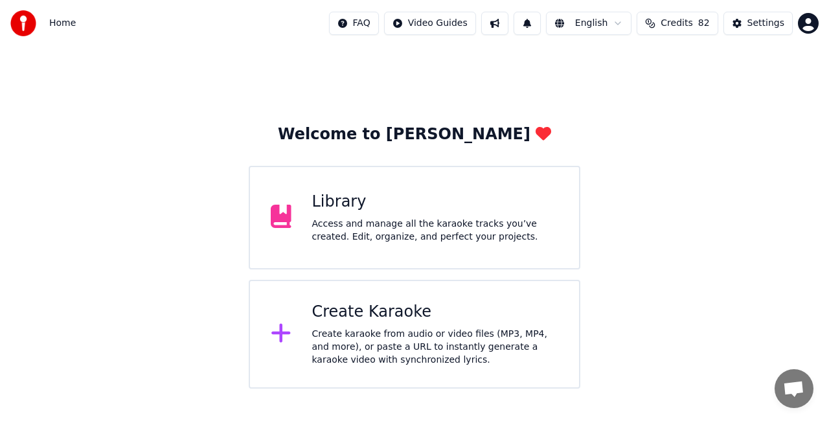 This screenshot has width=829, height=421. What do you see at coordinates (430, 23) in the screenshot?
I see `button: Video Guides` at bounding box center [430, 23].